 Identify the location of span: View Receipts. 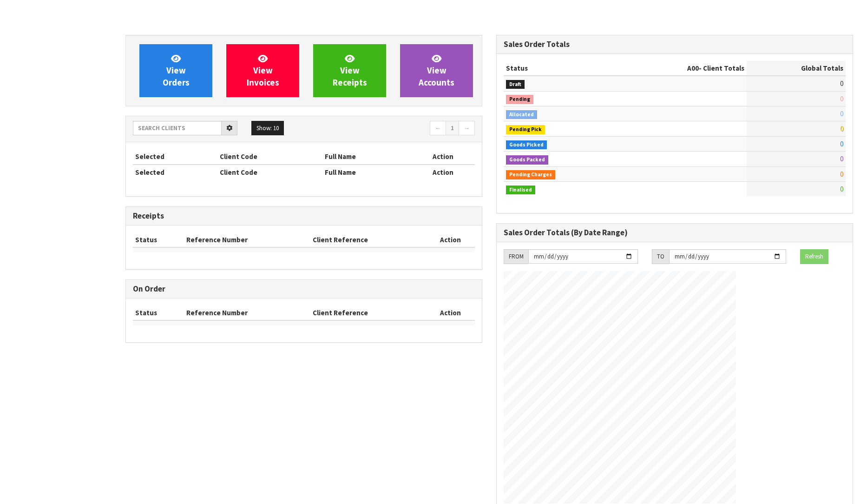
(350, 70).